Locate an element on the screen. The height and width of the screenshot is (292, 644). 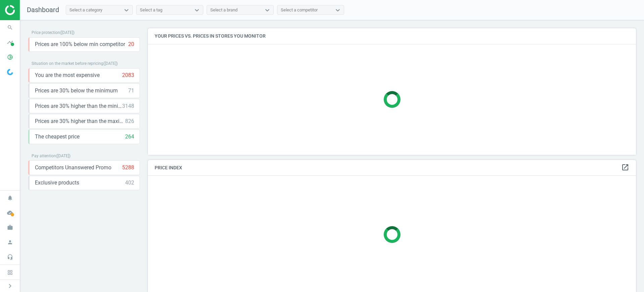
div: 20 is located at coordinates (131, 44).